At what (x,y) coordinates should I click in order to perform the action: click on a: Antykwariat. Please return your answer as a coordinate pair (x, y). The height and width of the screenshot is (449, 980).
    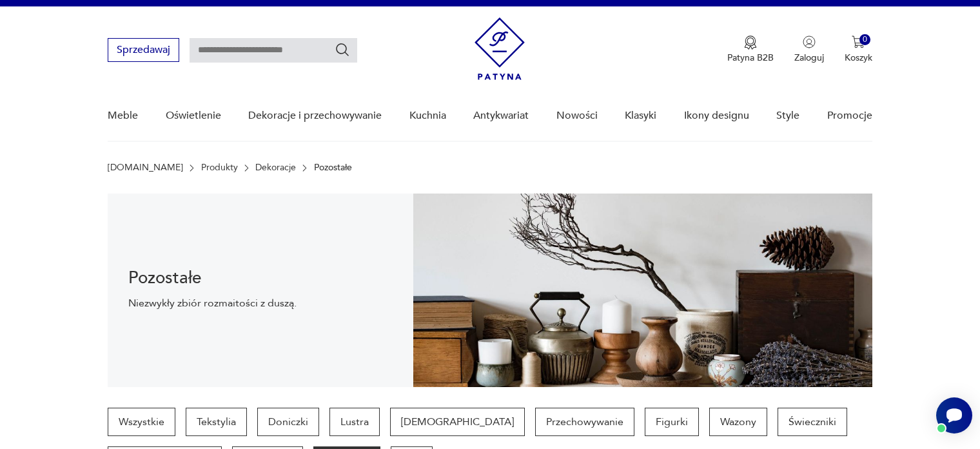
    Looking at the image, I should click on (501, 115).